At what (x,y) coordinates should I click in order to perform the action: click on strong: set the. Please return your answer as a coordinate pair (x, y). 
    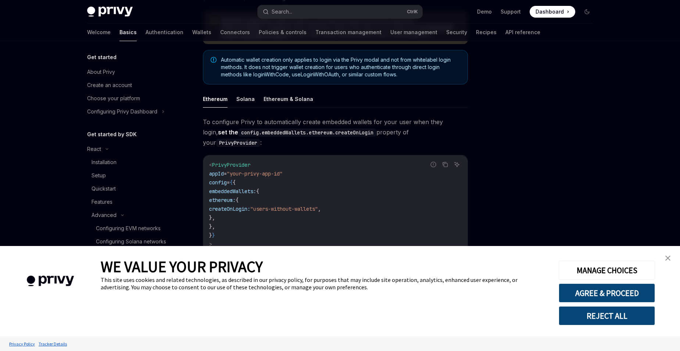
    Looking at the image, I should click on (297, 132).